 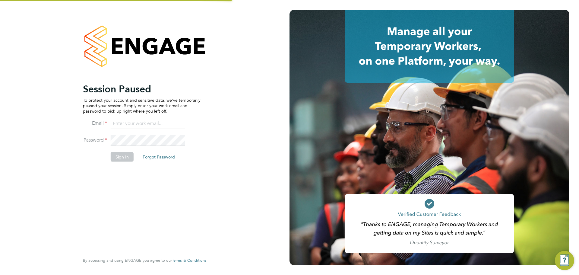 What do you see at coordinates (95, 140) in the screenshot?
I see `label: Password` at bounding box center [95, 140].